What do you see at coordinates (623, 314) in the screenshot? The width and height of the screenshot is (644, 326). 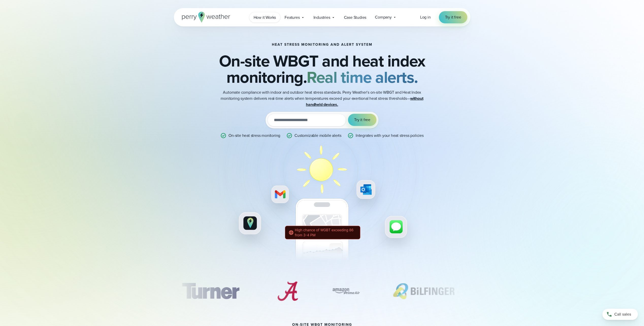 I see `span: Call sales` at bounding box center [623, 314].